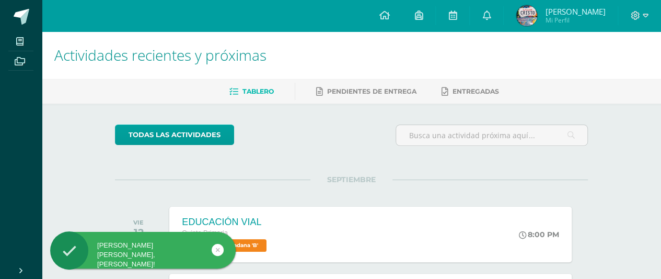 Image resolution: width=661 pixels, height=279 pixels. What do you see at coordinates (372, 91) in the screenshot?
I see `span: Pendientes de entrega` at bounding box center [372, 91].